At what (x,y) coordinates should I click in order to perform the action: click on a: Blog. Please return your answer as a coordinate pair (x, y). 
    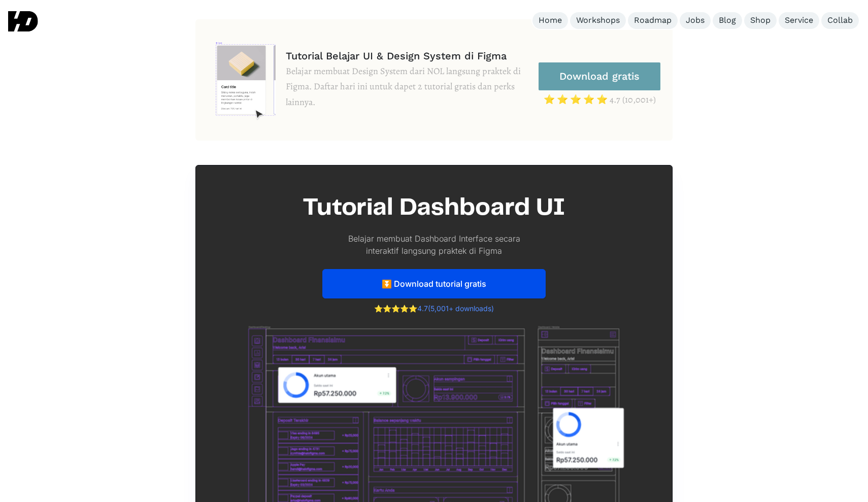
    Looking at the image, I should click on (728, 20).